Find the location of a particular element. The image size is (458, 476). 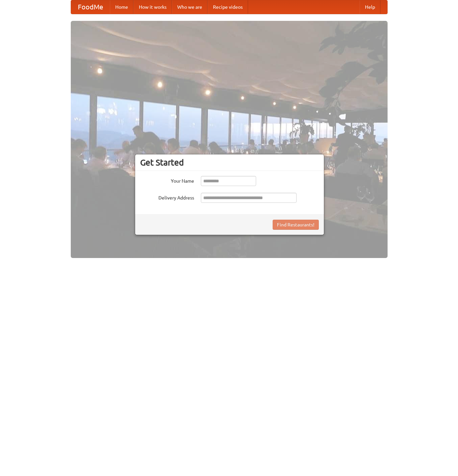

a: Who we are is located at coordinates (190, 7).